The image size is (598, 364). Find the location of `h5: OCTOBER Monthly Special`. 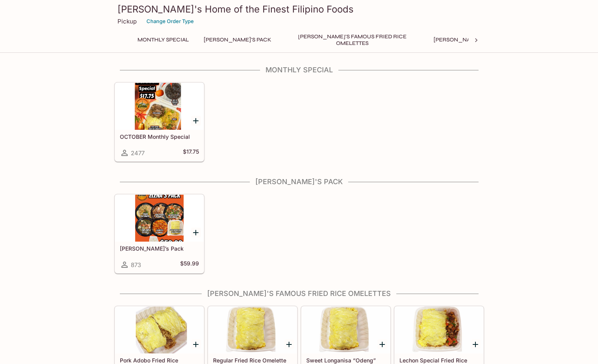

h5: OCTOBER Monthly Special is located at coordinates (159, 136).